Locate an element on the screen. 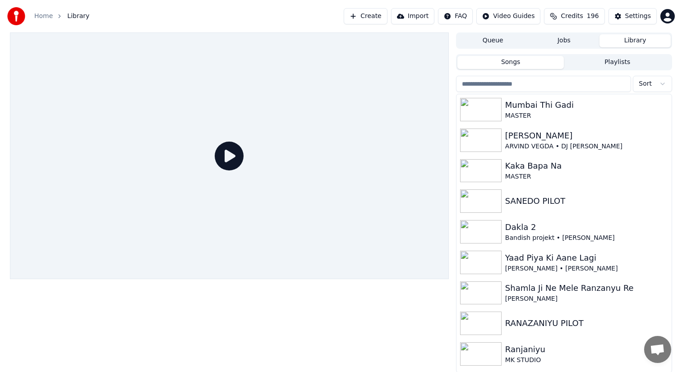 The width and height of the screenshot is (682, 372). div: RANAZANIYU PILOT is located at coordinates (586, 323).